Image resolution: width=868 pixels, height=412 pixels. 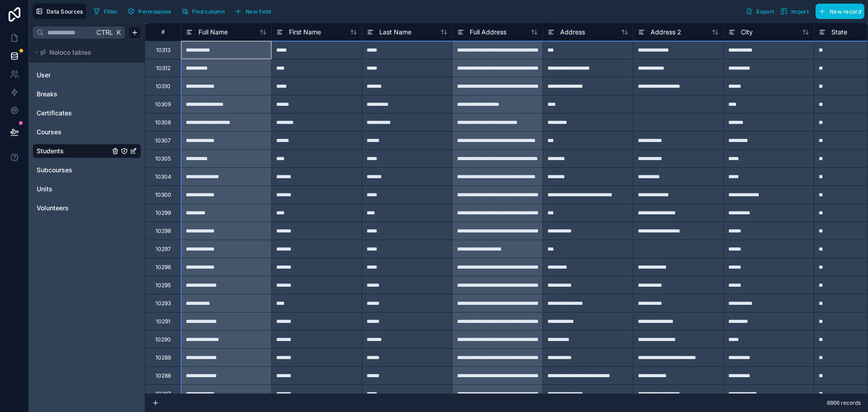 I want to click on div: 10308, so click(x=163, y=123).